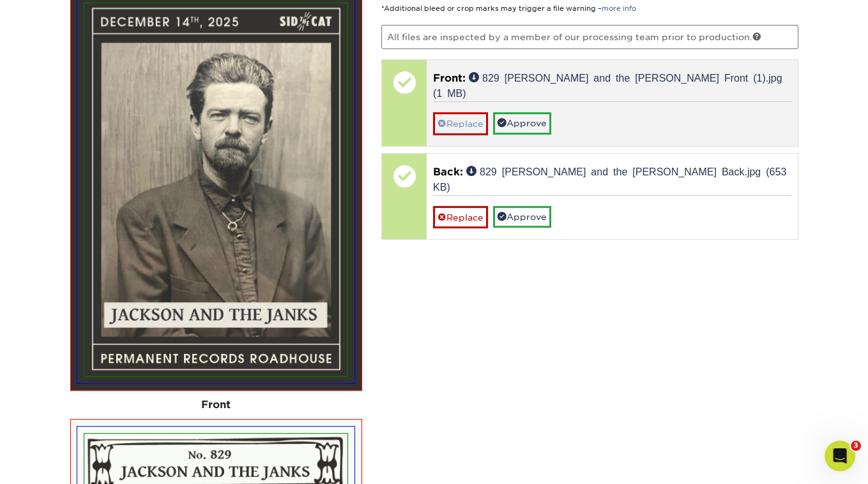 The image size is (868, 484). I want to click on small: *Additional bleed or crop marks may trigger a file warning –, so click(508, 8).